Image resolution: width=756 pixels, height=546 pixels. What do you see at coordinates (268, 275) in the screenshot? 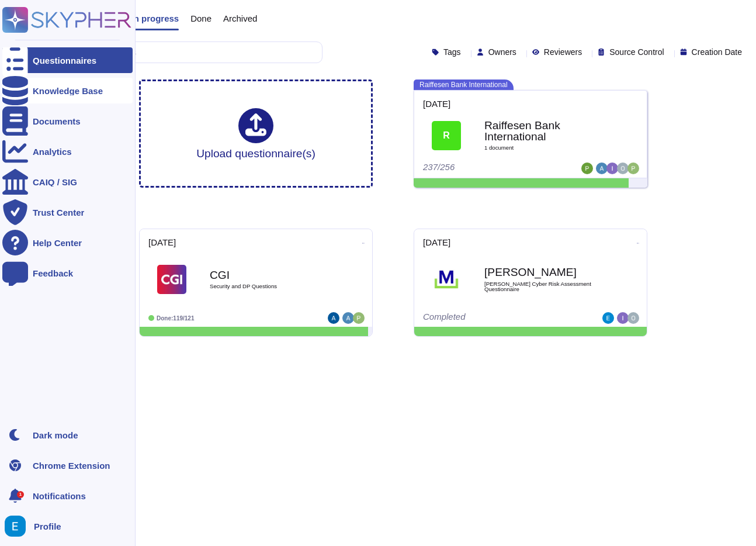
I see `b: CGI` at bounding box center [268, 275].